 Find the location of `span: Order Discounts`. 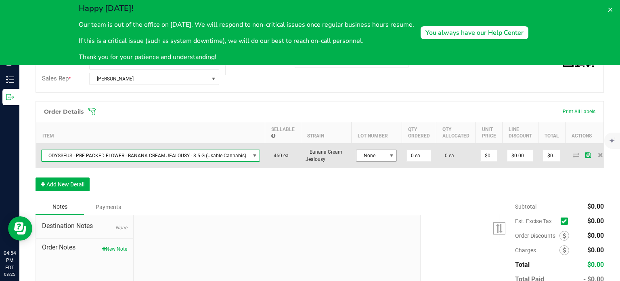

span: Order Discounts is located at coordinates (537, 235).